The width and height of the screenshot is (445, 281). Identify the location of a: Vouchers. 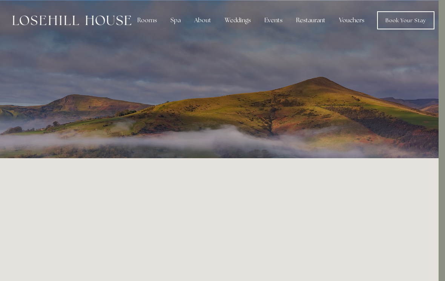
(351, 20).